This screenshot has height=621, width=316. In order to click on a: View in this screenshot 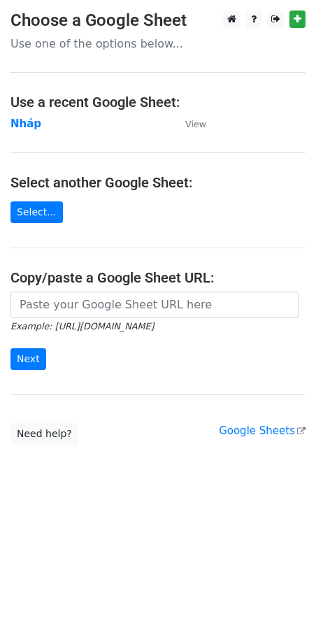, I will do `click(189, 124)`.